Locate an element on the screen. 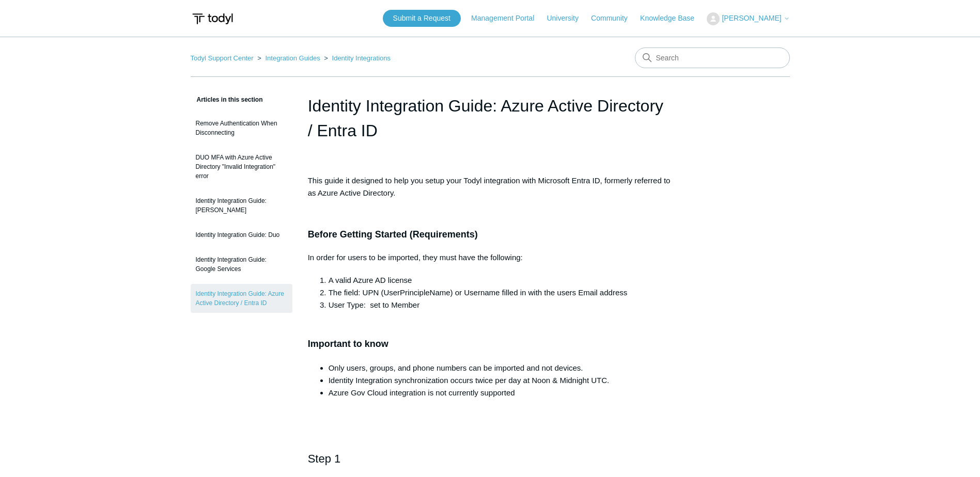  a: Todyl Support Center is located at coordinates (222, 58).